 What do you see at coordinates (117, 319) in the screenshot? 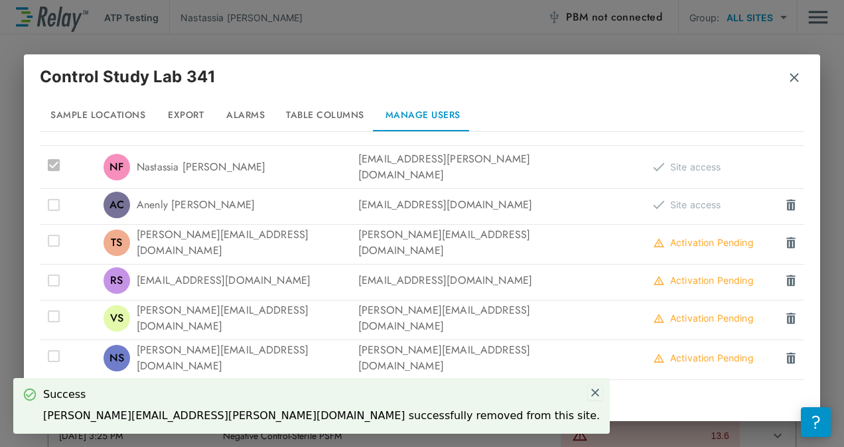
I see `div: VS` at bounding box center [117, 319].